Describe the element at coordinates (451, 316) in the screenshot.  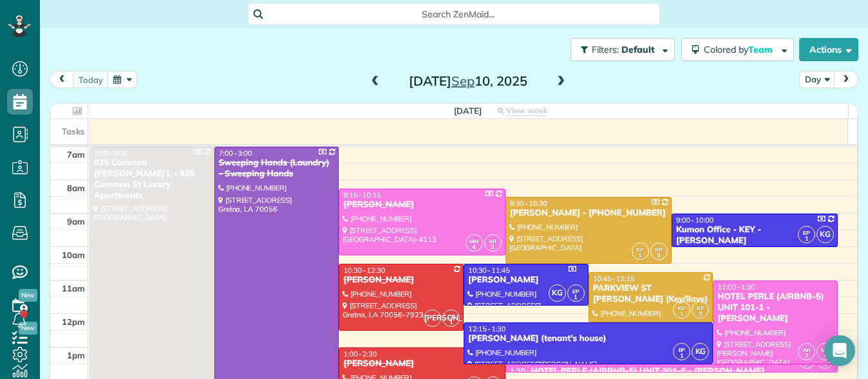
I see `span: CG` at that location.